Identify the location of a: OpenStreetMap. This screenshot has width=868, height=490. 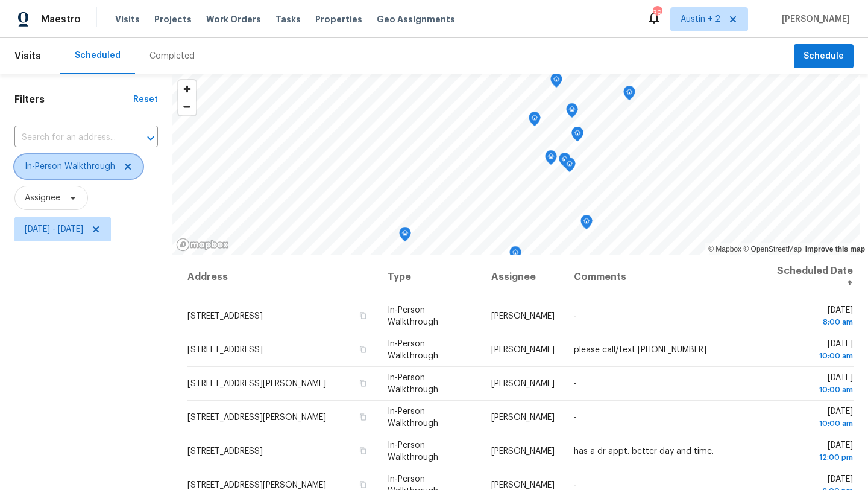
(772, 249).